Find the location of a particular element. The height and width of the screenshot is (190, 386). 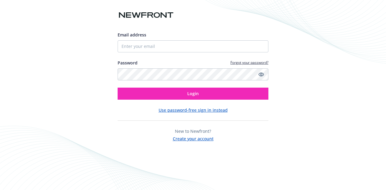

input: Enter your password is located at coordinates (193, 74).